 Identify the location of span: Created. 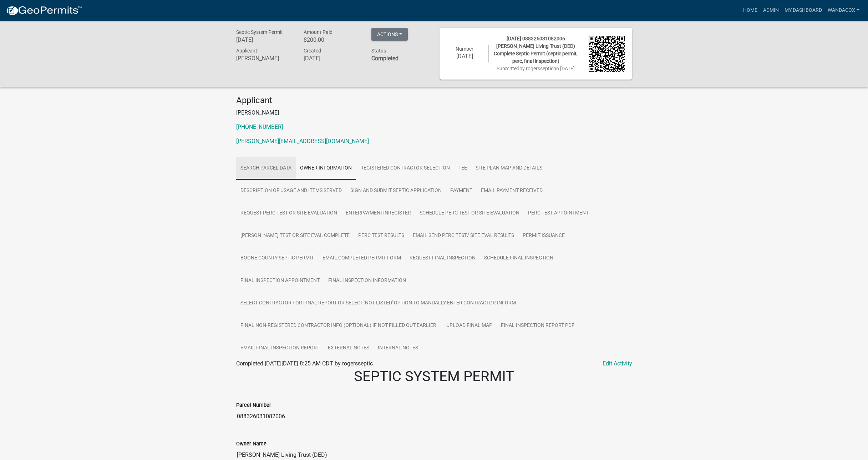
(313, 51).